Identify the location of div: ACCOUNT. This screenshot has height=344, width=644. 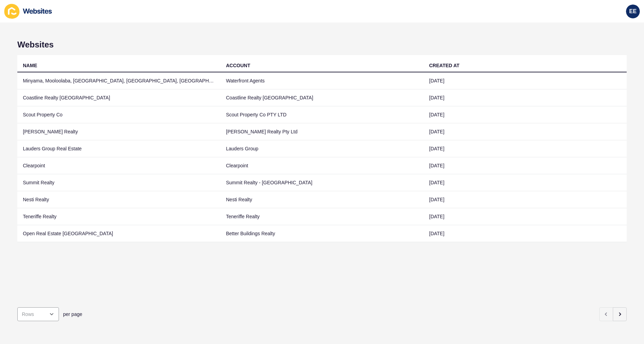
(238, 66).